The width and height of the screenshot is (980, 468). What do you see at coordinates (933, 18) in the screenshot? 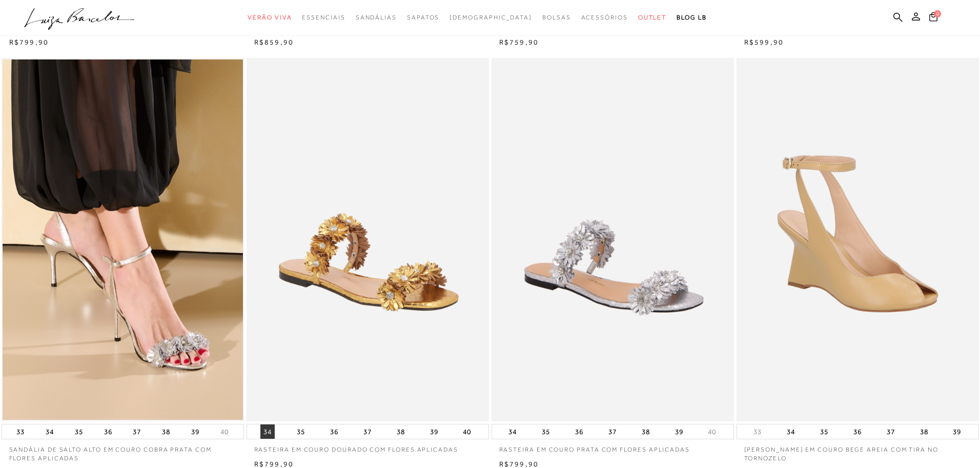
I see `button: 0` at bounding box center [933, 18].